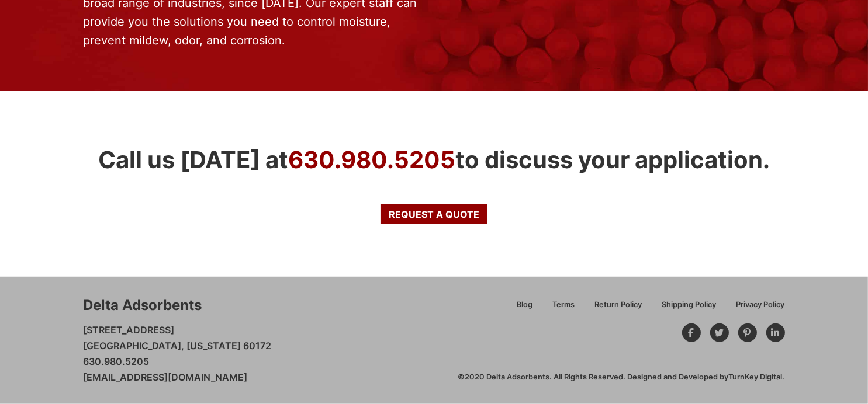 This screenshot has width=868, height=404. Describe the element at coordinates (371, 159) in the screenshot. I see `a: 630.980.5205` at that location.